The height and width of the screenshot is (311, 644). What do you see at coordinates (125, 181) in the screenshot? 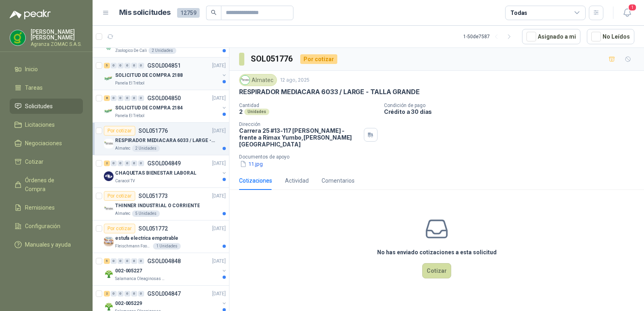
I see `p: Caracol TV` at bounding box center [125, 181].